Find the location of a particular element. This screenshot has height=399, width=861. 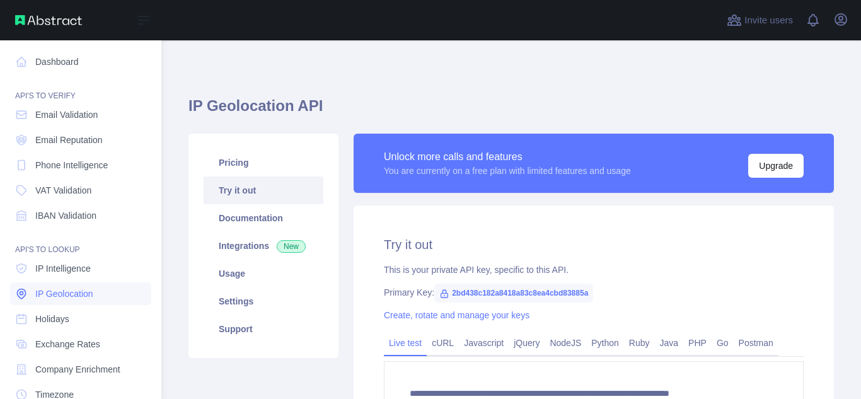

a: Exchange Rates is located at coordinates (81, 344).